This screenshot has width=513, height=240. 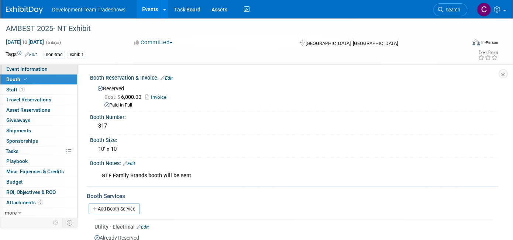 I want to click on a: more, so click(x=39, y=213).